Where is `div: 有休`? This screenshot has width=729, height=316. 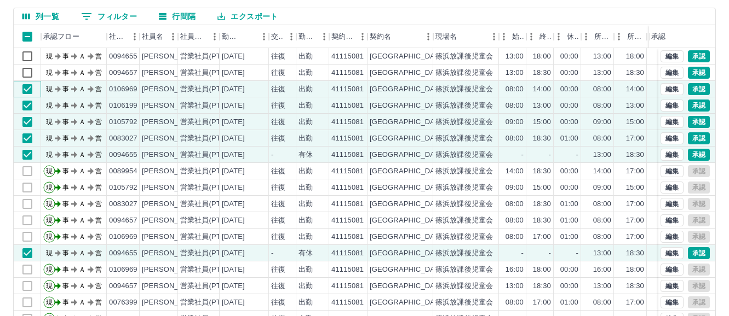 div: 有休 is located at coordinates (306, 155).